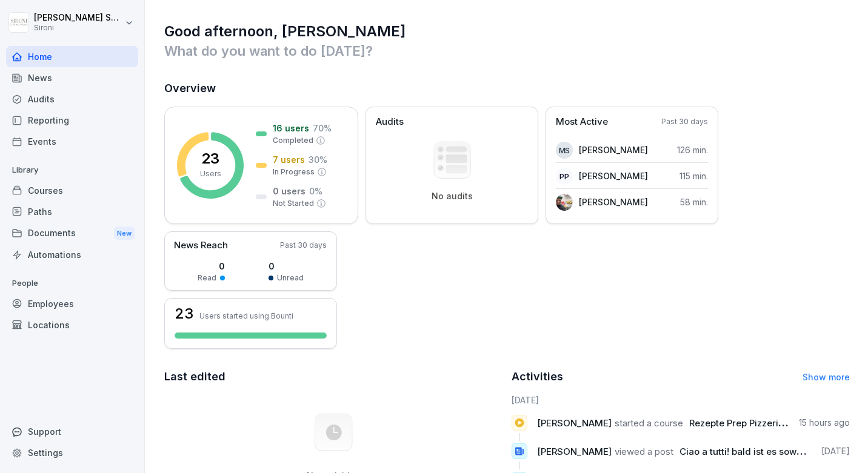 The image size is (868, 473). What do you see at coordinates (72, 57) in the screenshot?
I see `div: Home` at bounding box center [72, 57].